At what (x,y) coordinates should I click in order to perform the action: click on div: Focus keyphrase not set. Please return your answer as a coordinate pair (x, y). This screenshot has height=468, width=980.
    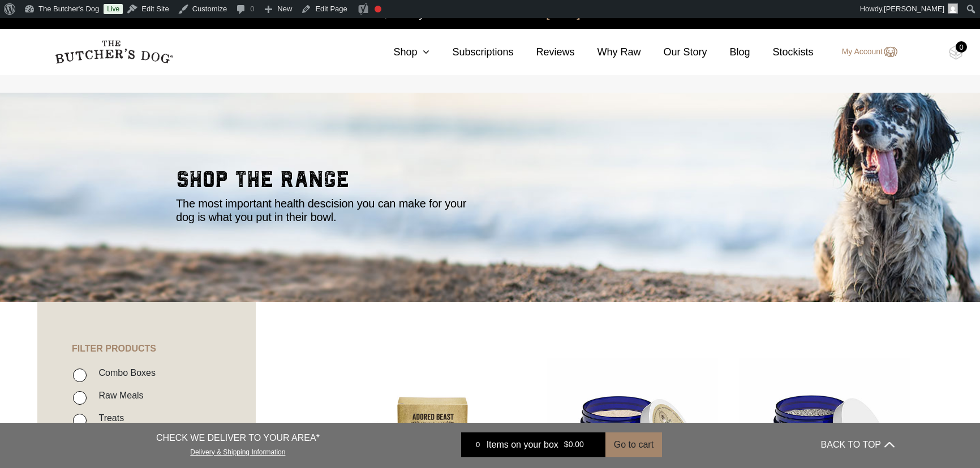
    Looking at the image, I should click on (377, 9).